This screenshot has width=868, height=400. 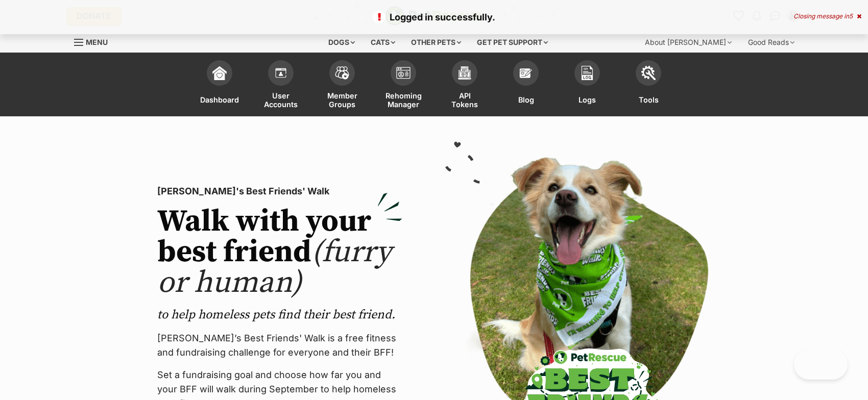 I want to click on img: dashboard-icon-eb2f2d2d3e046f16d808141f083e7271f6b2e854fb5c12c21221c1fb7104beca.svg, so click(x=220, y=73).